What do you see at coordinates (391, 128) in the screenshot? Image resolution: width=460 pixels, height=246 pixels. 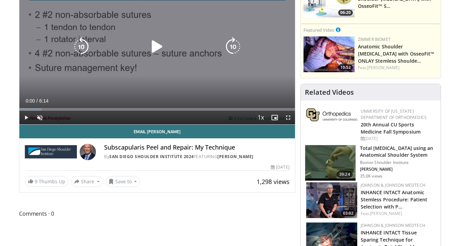 I see `a: 20th Annual CU Sports Medicine Fall Symposium` at bounding box center [391, 128].